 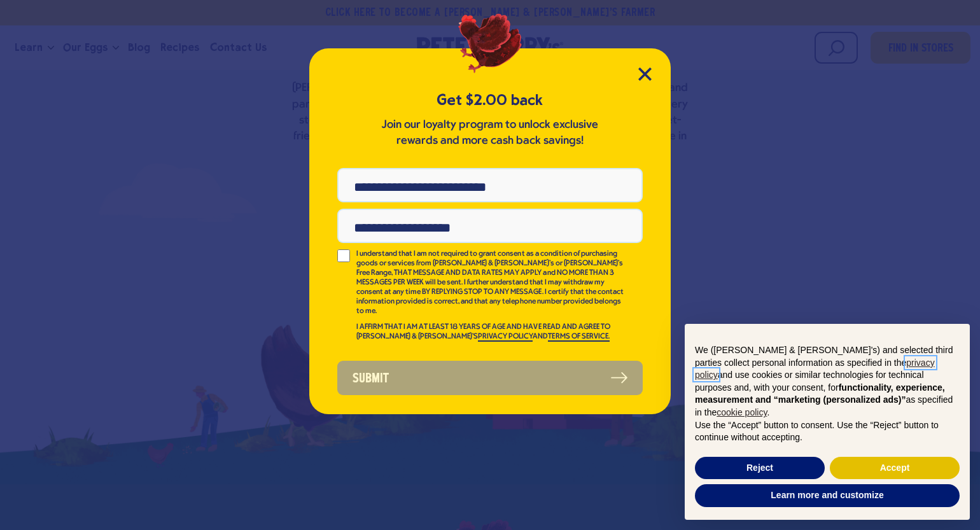 What do you see at coordinates (895, 468) in the screenshot?
I see `button: Accept` at bounding box center [895, 468].